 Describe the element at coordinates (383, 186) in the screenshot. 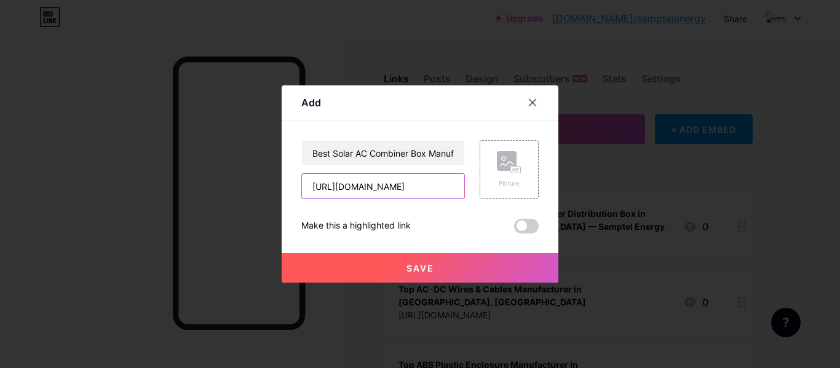

I see `input: URL` at that location.